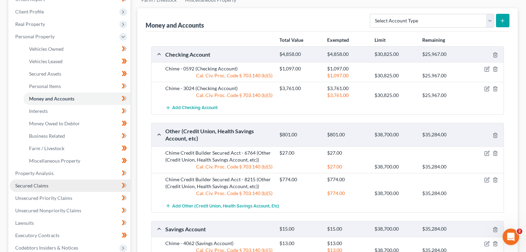 Image resolution: width=526 pixels, height=252 pixels. Describe the element at coordinates (70, 236) in the screenshot. I see `a: Executory Contracts` at that location.